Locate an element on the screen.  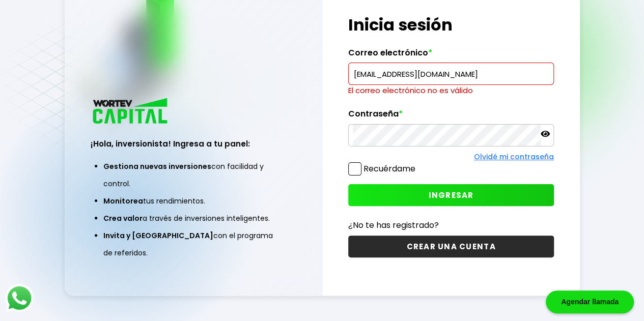
a: Olvidé mi contraseña is located at coordinates (514, 157).